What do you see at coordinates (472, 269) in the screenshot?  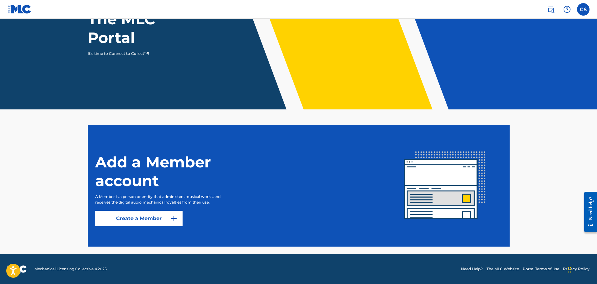 I see `a: Need Help?` at bounding box center [472, 269].